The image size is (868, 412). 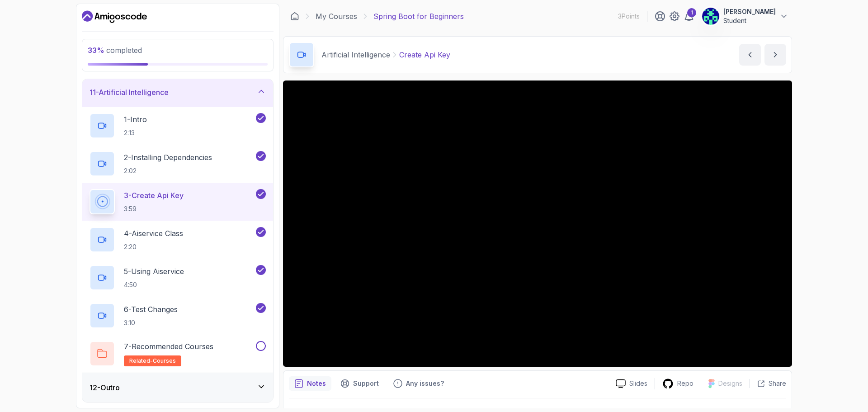 I want to click on p: Designs, so click(x=730, y=384).